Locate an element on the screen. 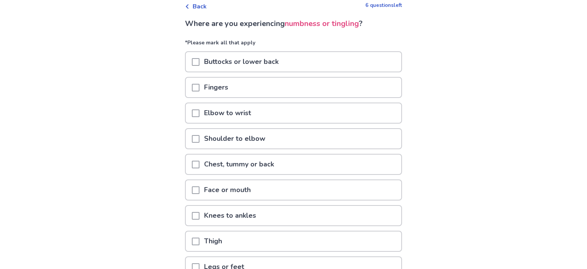 The width and height of the screenshot is (587, 269). p: Shoulder to elbow is located at coordinates (235, 138).